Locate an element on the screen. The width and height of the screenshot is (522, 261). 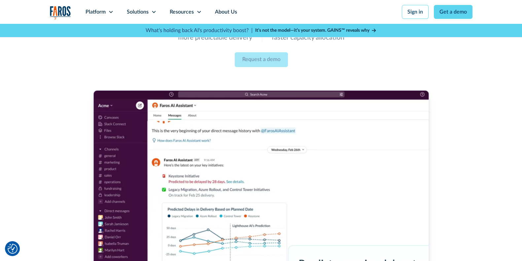
a: Sign in is located at coordinates (415, 12).